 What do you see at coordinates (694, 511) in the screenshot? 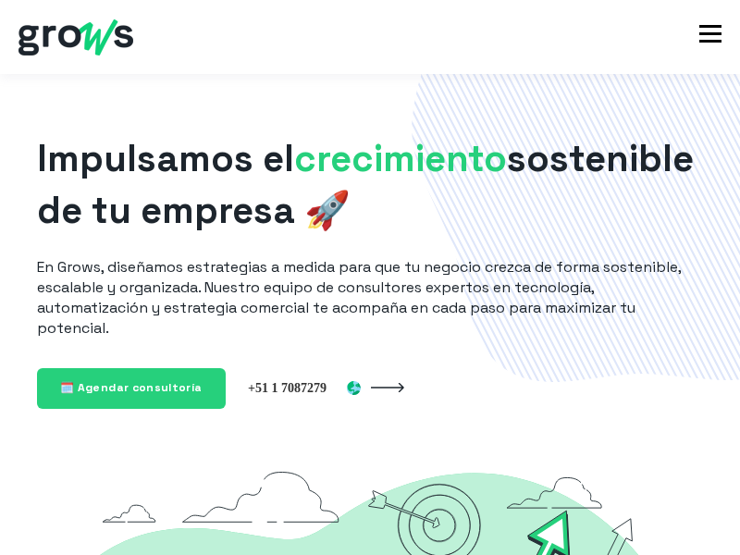
I see `div: Chat Widget` at bounding box center [694, 511].